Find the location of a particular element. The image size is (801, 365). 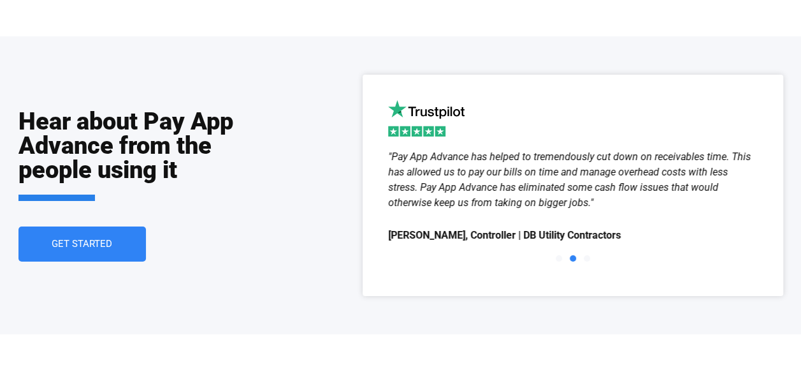

h2: Hear about Pay App Advance from the people using it is located at coordinates (128, 155).